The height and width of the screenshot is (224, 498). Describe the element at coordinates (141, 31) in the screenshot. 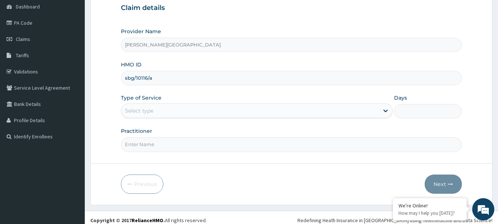

I see `label: Provider Name` at that location.